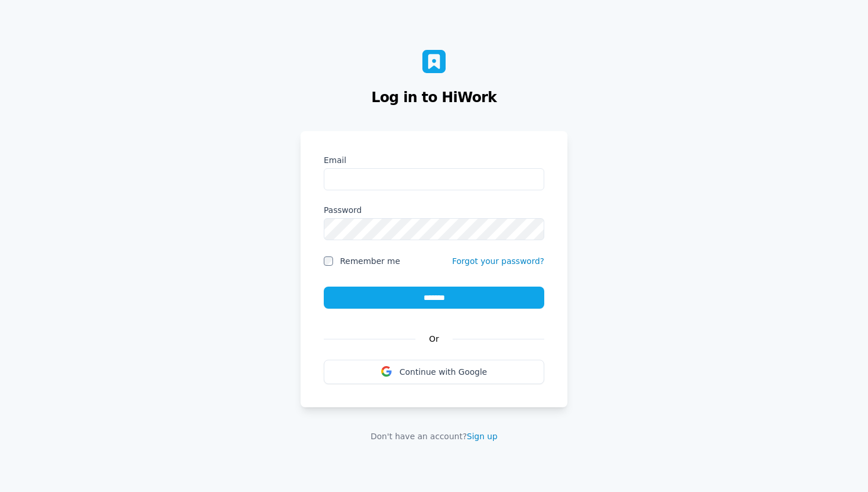 The height and width of the screenshot is (492, 868). Describe the element at coordinates (434, 160) in the screenshot. I see `label: Email` at that location.